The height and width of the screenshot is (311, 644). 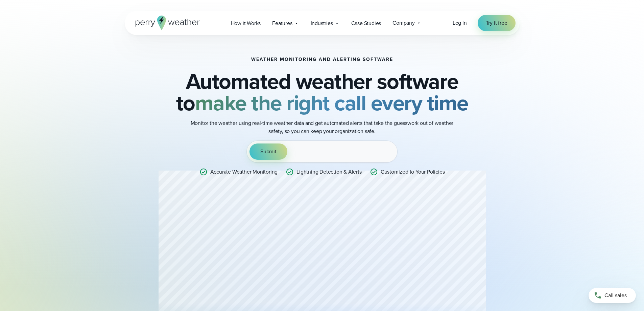 What do you see at coordinates (246, 24) in the screenshot?
I see `span: How it Works` at bounding box center [246, 24].